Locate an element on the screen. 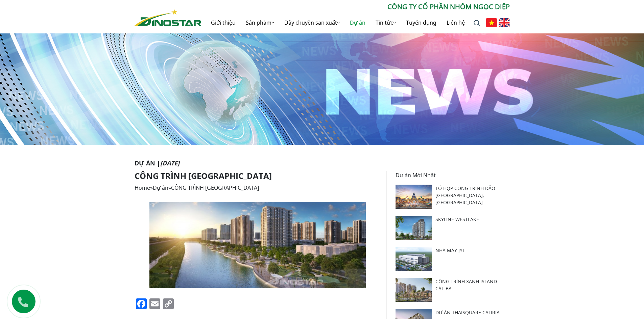  a: Facebook is located at coordinates (141, 304).